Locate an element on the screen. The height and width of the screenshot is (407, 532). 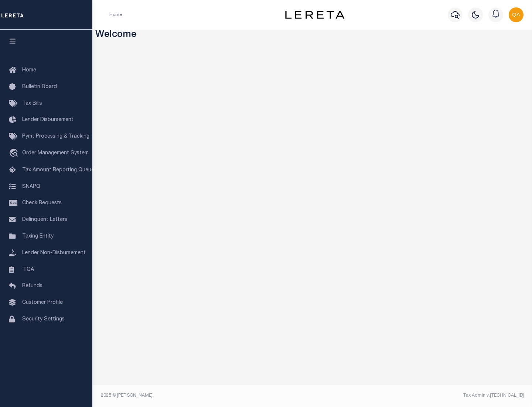
span: Delinquent Letters is located at coordinates (45, 219).